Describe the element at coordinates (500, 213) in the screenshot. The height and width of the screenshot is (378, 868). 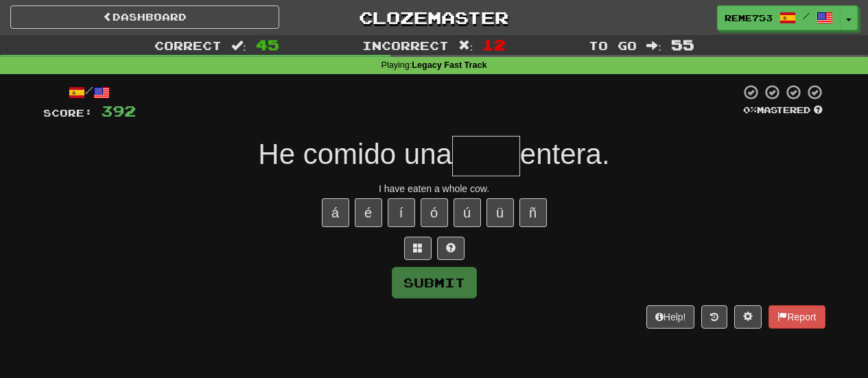
I see `button: ü` at that location.